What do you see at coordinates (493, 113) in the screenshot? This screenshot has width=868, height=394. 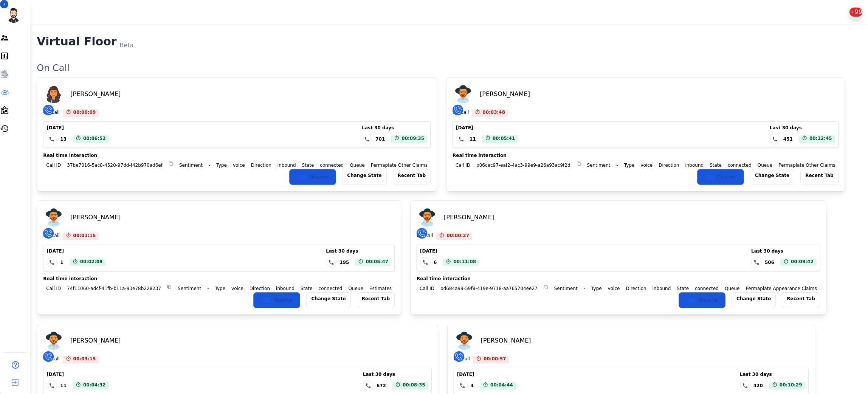 I see `span: 00:03:48` at bounding box center [493, 113].